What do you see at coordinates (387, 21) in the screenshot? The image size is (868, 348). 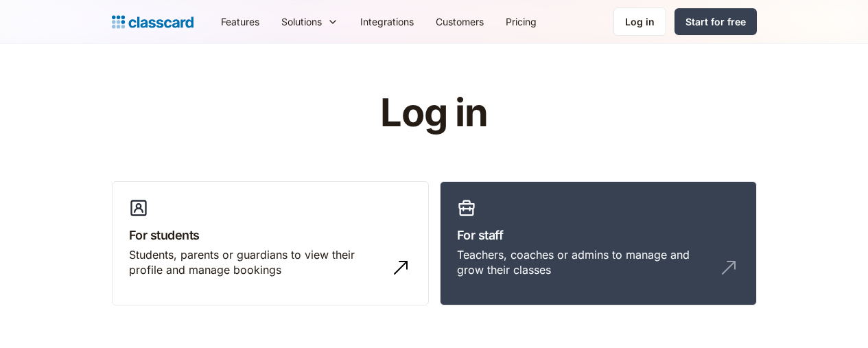 I see `a: Integrations` at bounding box center [387, 21].